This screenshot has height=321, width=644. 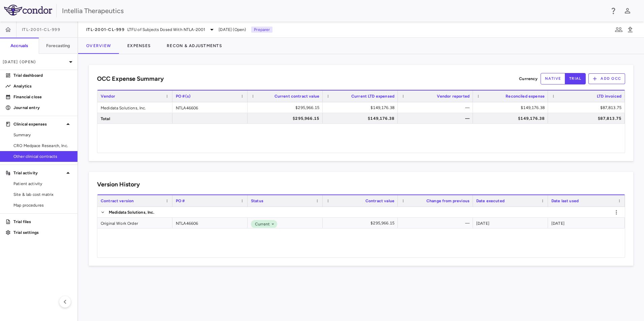 I want to click on span: PO #(s), so click(x=183, y=96).